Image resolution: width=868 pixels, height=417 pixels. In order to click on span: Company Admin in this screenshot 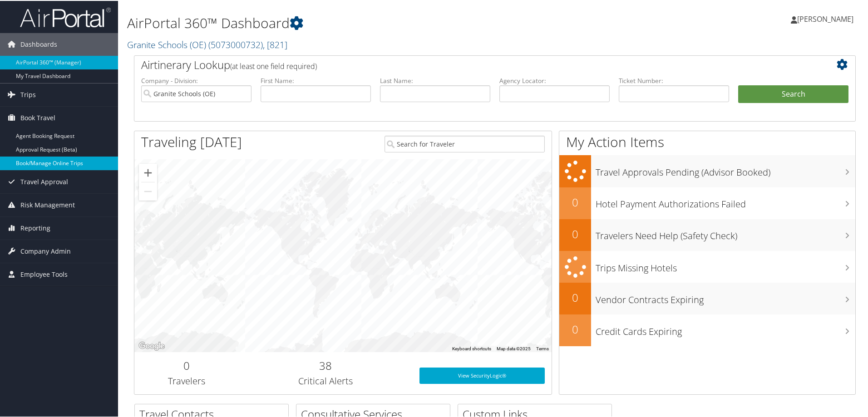, I will do `click(45, 250)`.